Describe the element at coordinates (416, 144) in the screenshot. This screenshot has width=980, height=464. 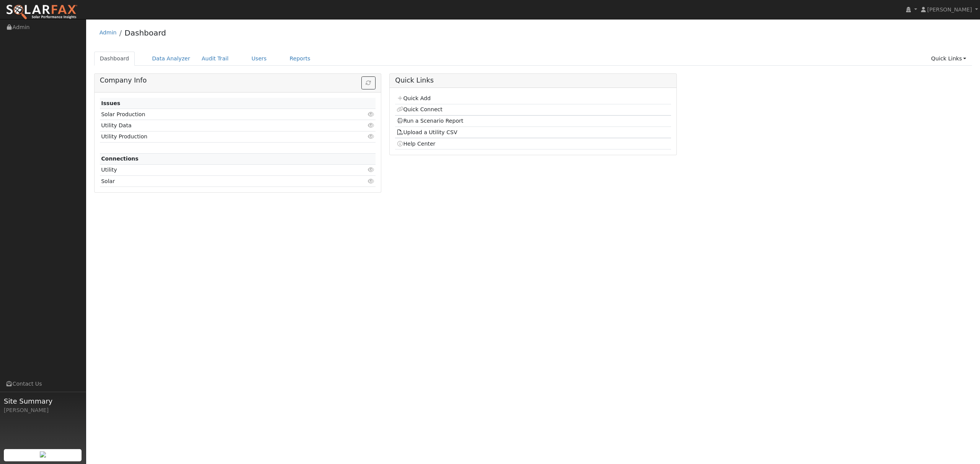
I see `a: Help Center` at that location.